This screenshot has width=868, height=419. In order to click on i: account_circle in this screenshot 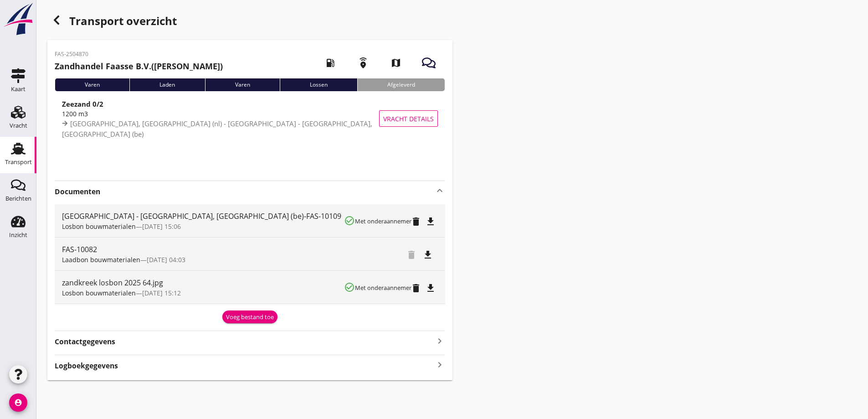, I will do `click(18, 402)`.